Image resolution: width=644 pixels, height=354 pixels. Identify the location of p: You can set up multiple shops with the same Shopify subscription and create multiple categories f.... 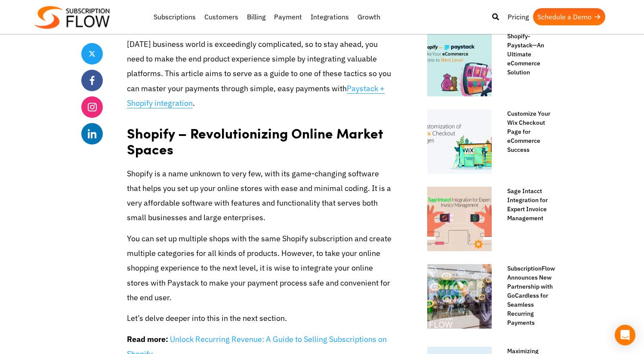
(260, 268).